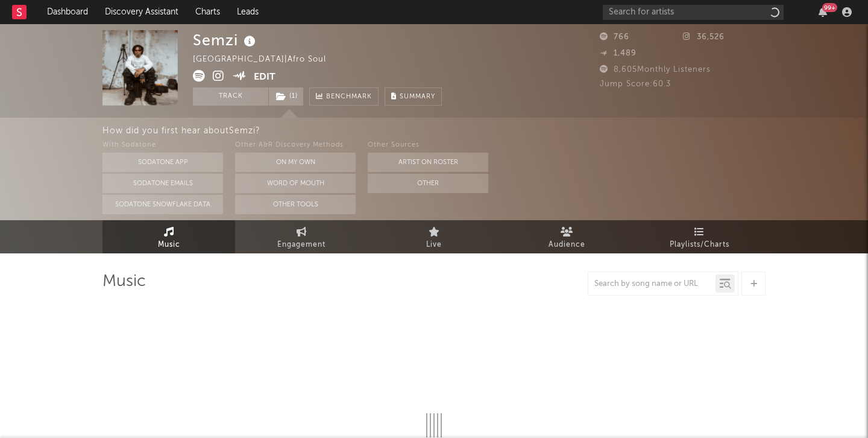 This screenshot has width=868, height=438. Describe the element at coordinates (567, 245) in the screenshot. I see `span: Audience` at that location.